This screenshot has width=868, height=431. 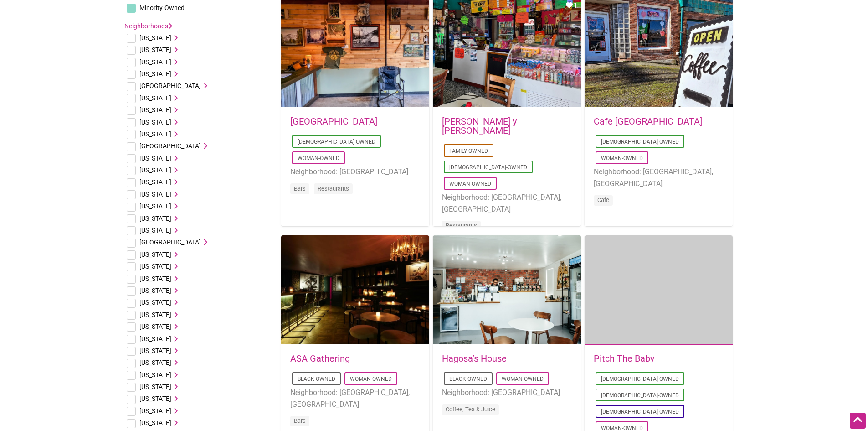 I want to click on a: ASA Gathering, so click(x=320, y=358).